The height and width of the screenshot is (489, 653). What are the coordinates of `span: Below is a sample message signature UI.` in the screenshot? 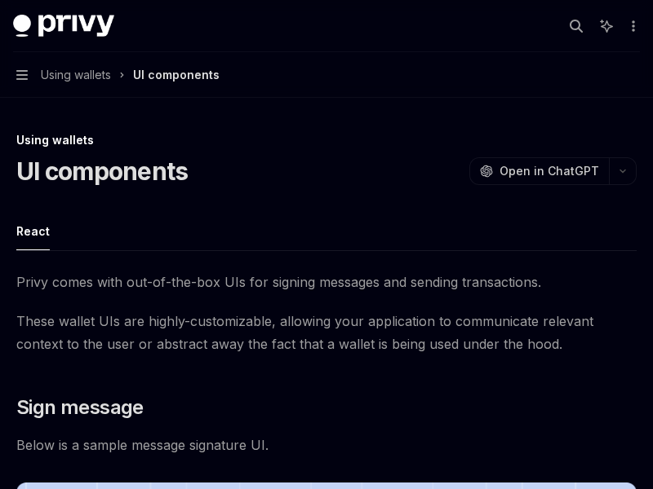 It's located at (326, 445).